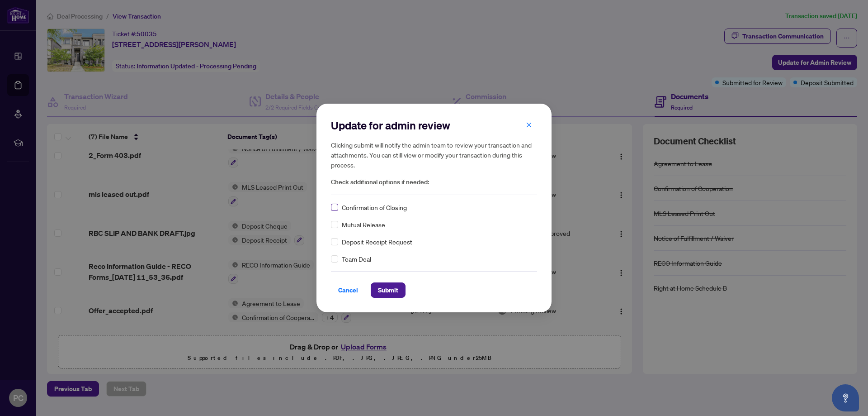 This screenshot has height=416, width=868. Describe the element at coordinates (529, 125) in the screenshot. I see `span: close` at that location.